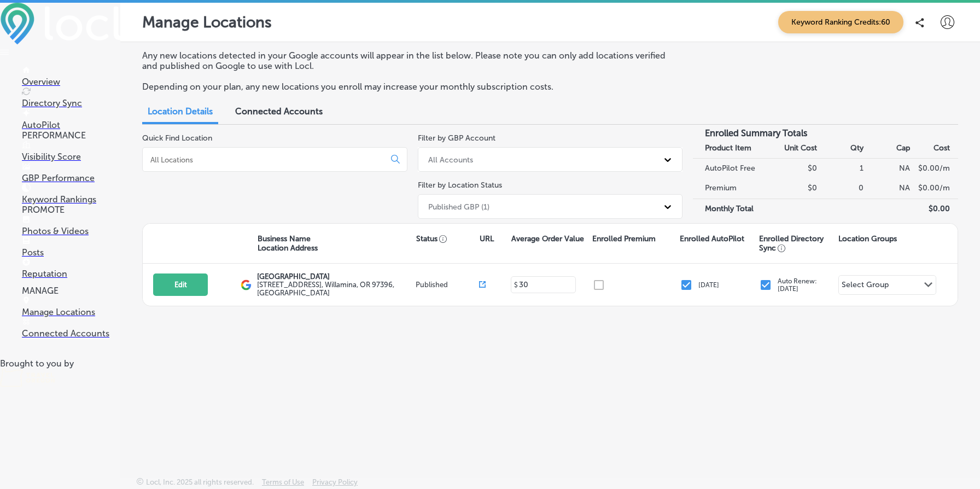 The image size is (980, 489). Describe the element at coordinates (732, 208) in the screenshot. I see `td: Monthly Total` at that location.